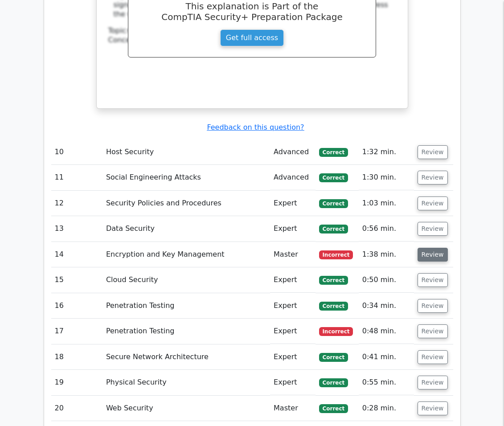 The width and height of the screenshot is (504, 426). What do you see at coordinates (77, 306) in the screenshot?
I see `td: 16` at bounding box center [77, 306].